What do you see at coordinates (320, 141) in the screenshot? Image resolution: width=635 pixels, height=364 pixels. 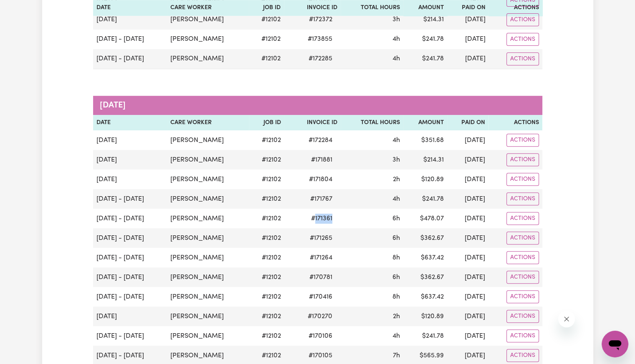 I see `span: # 172284` at bounding box center [320, 141].